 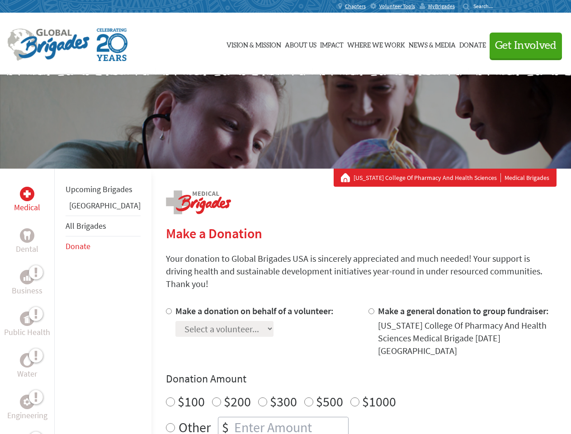 I want to click on label: $100, so click(x=191, y=401).